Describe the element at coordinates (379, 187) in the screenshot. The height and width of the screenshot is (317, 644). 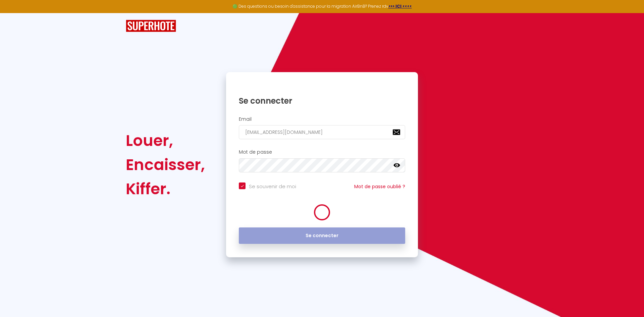
I see `a: Mot de passe oublié ?` at that location.